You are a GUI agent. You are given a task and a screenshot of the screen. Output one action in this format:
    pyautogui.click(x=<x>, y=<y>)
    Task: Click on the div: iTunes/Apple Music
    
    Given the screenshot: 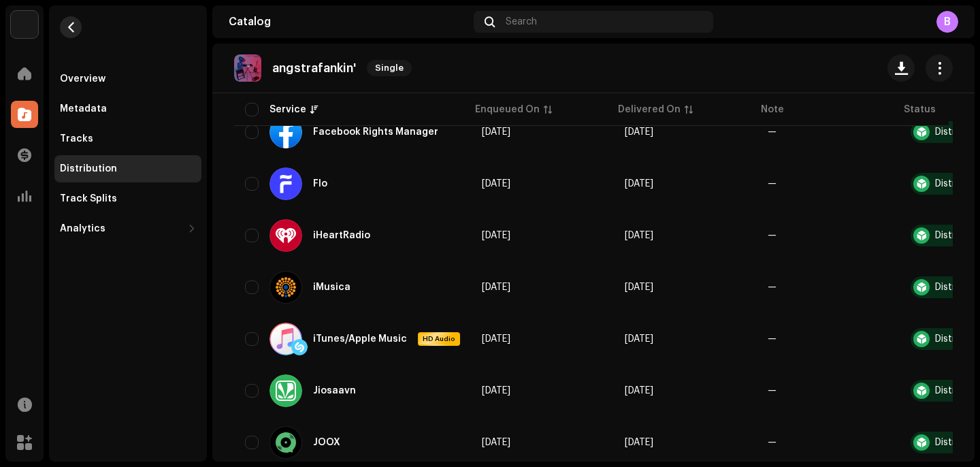 What is the action you would take?
    pyautogui.click(x=360, y=339)
    